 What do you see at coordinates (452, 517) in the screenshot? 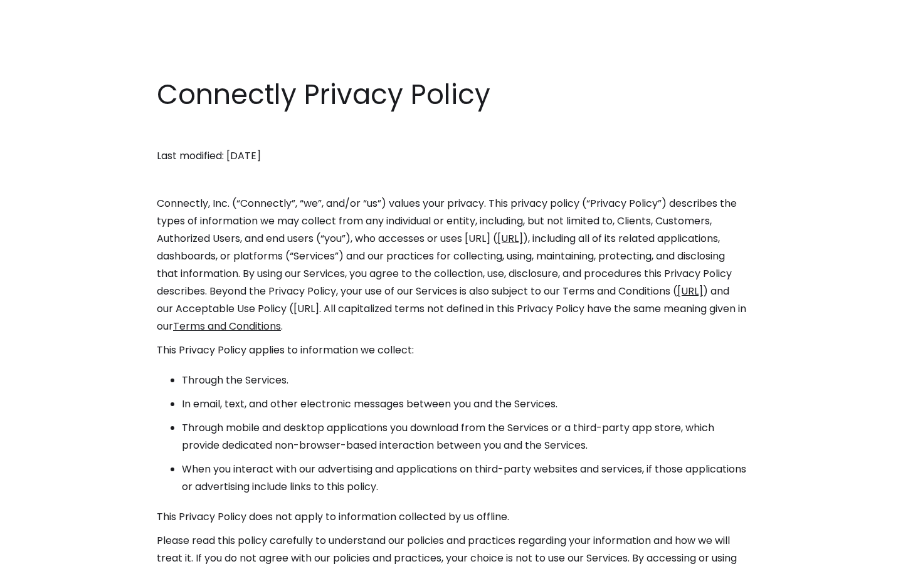
I see `p: This Privacy Policy does not apply to information collected by us offline.` at bounding box center [452, 517].